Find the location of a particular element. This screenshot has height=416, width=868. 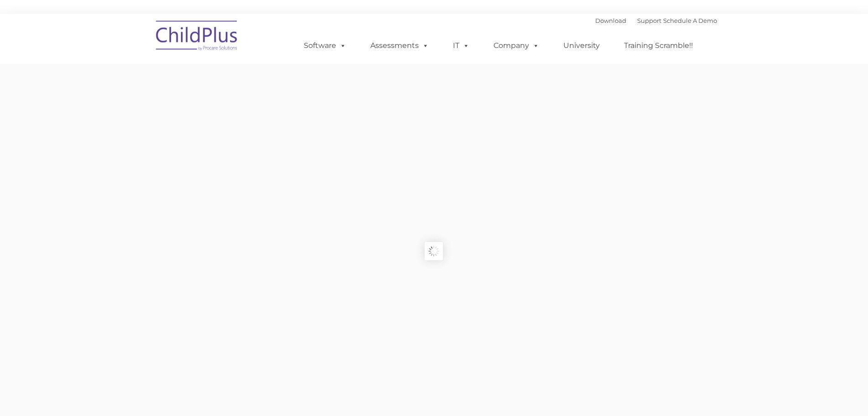

a: University is located at coordinates (582, 45).